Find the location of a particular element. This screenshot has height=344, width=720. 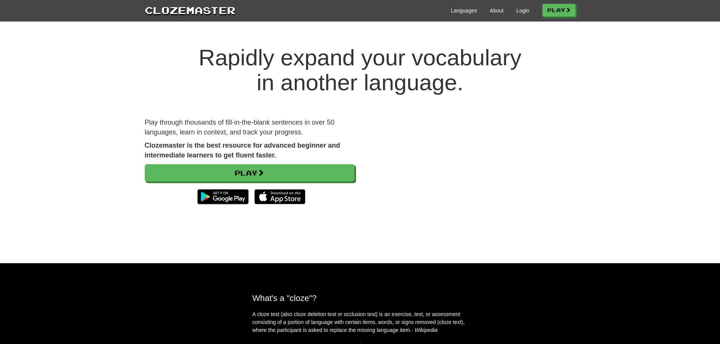

img: Get it on Google Play is located at coordinates (223, 197).